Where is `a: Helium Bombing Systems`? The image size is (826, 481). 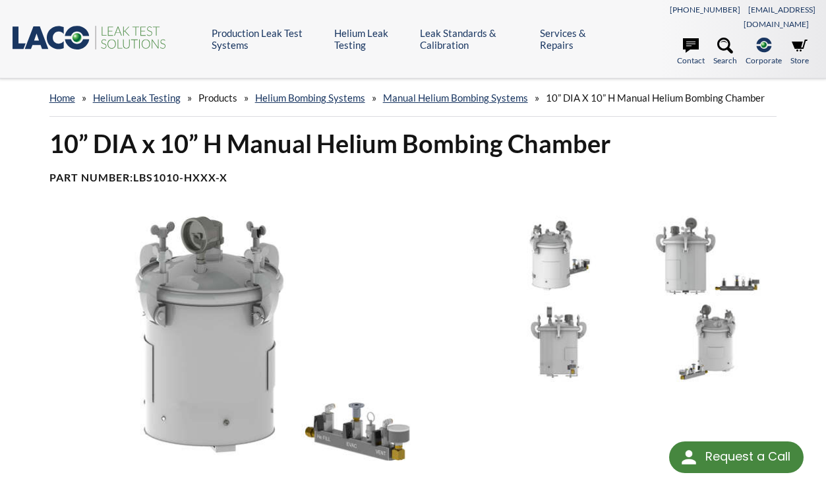
a: Helium Bombing Systems is located at coordinates (310, 98).